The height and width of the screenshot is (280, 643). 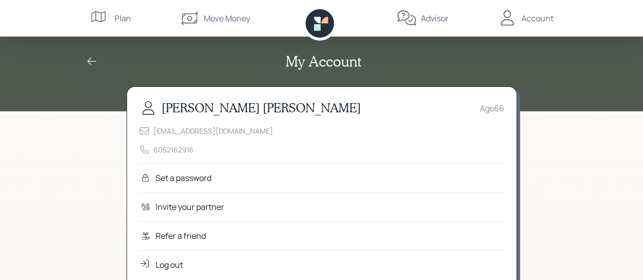 What do you see at coordinates (323, 61) in the screenshot?
I see `h2: My Account` at bounding box center [323, 61].